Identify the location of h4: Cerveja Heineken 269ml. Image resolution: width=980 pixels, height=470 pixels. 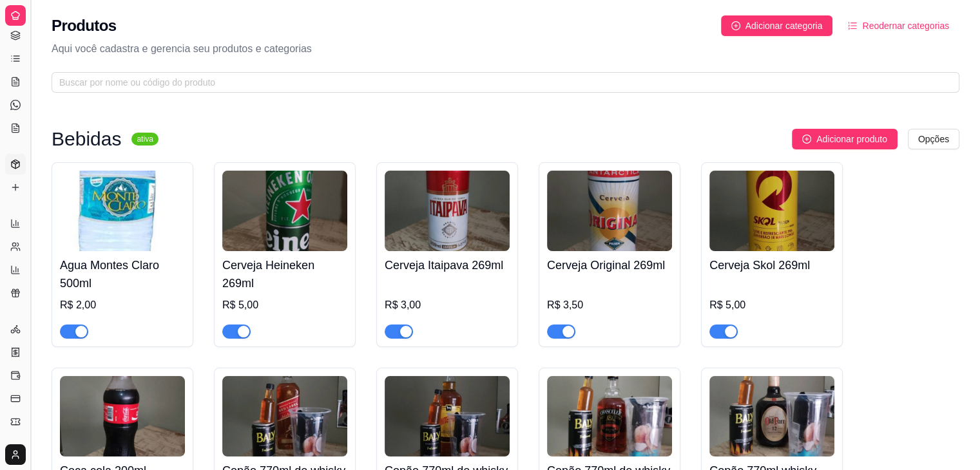
(285, 274).